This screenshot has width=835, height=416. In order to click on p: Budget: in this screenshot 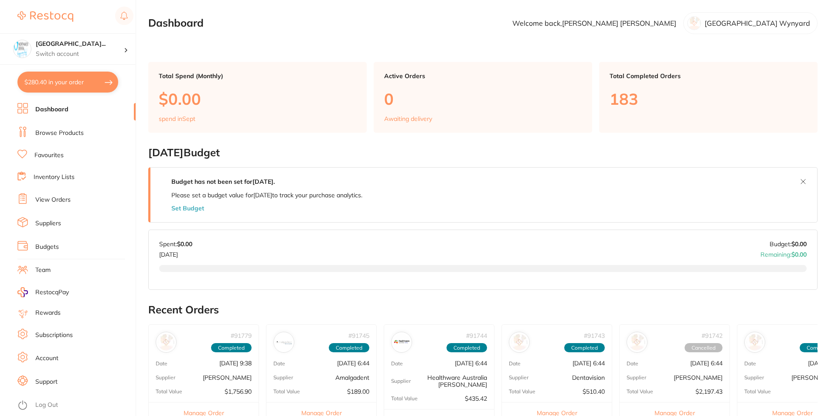, I will do `click(788, 244)`.